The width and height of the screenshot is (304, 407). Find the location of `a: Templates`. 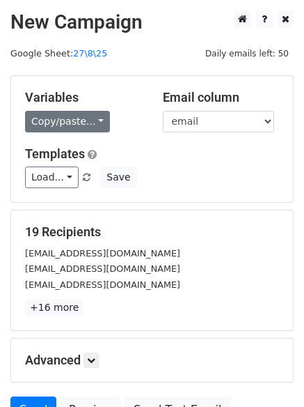

a: Templates is located at coordinates (55, 153).